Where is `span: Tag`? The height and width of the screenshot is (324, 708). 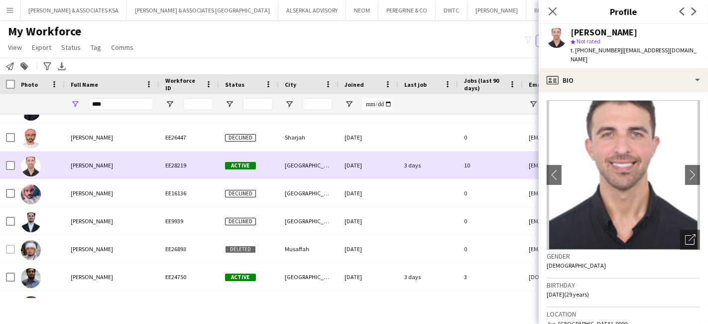 span: Tag is located at coordinates (96, 47).